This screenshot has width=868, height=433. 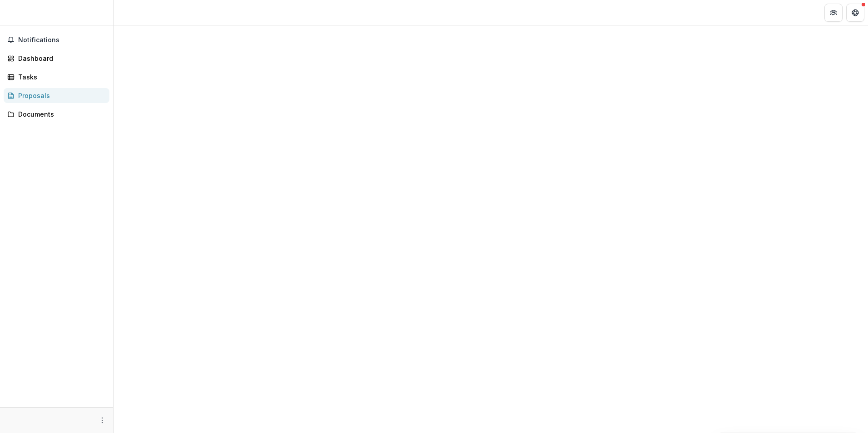 I want to click on div: Dashboard, so click(x=60, y=58).